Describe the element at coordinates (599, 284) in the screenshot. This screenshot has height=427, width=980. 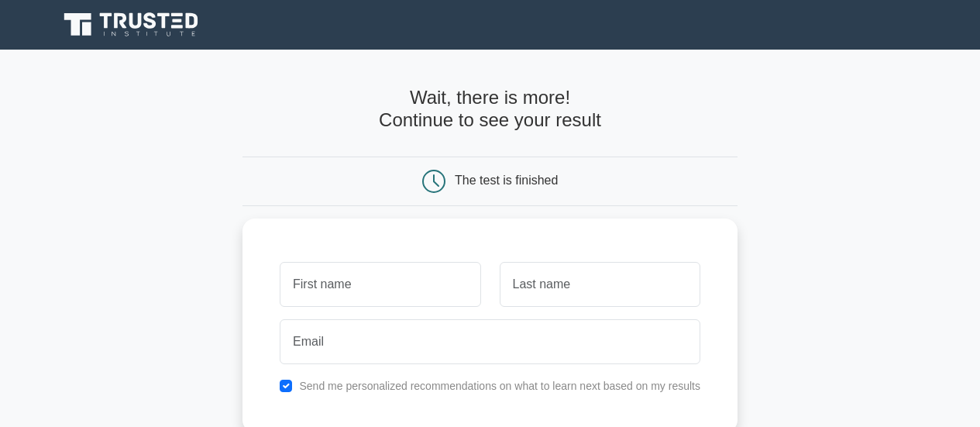
I see `input: Last name` at that location.